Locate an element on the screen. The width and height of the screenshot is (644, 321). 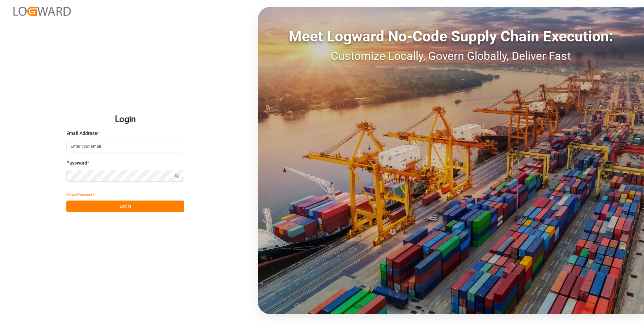
h2: Login is located at coordinates (125, 119).